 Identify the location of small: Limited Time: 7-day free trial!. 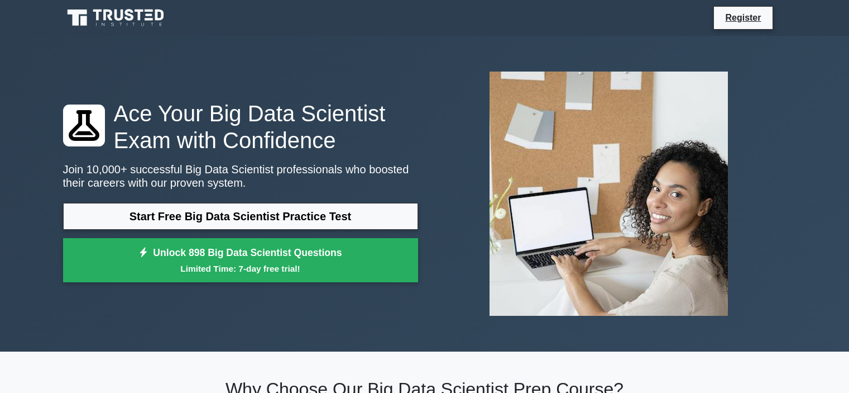
(241, 268).